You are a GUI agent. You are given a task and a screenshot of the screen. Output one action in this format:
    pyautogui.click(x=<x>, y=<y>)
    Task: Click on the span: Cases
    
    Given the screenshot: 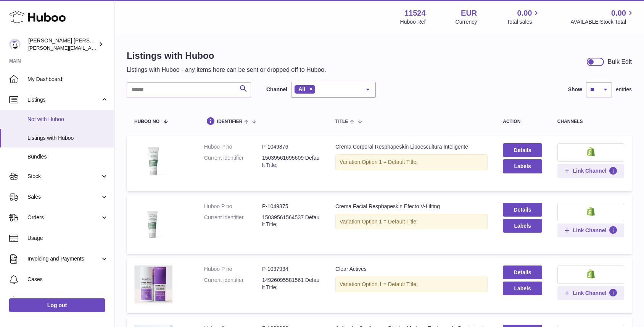 What is the action you would take?
    pyautogui.click(x=68, y=279)
    